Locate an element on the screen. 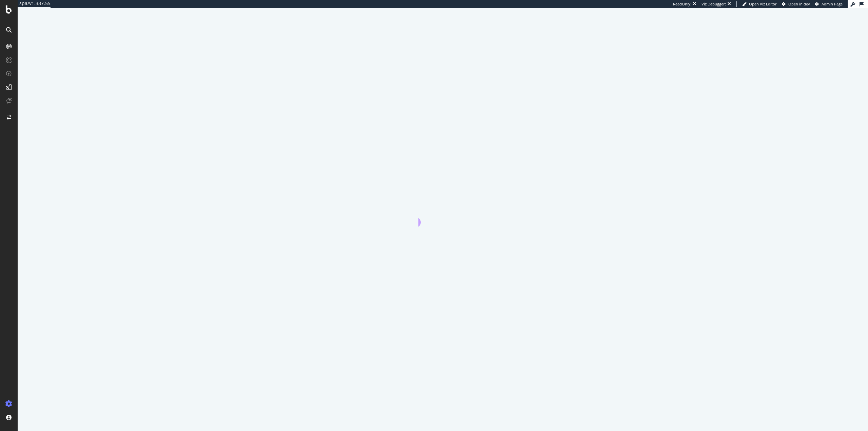  span: Open Viz Editor is located at coordinates (763, 4).